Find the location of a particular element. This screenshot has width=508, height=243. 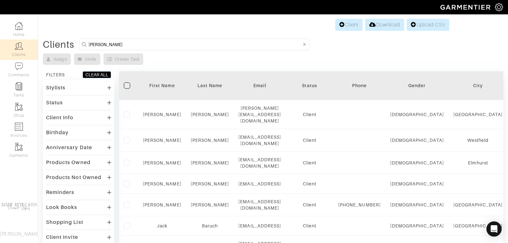

img: orders-icon-0abe47150d42831381b5fb84f609e132dff9fe21cb692f30cb5eec754e2cba89.png is located at coordinates (19, 126).